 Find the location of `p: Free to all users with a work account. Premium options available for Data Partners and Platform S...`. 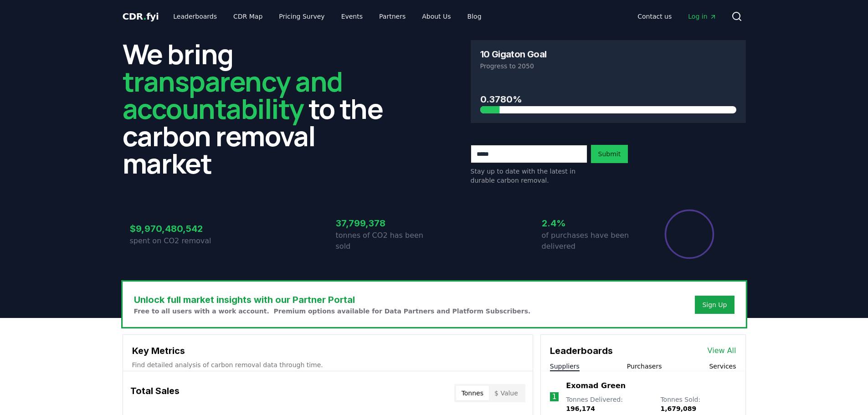

p: Free to all users with a work account. Premium options available for Data Partners and Platform S... is located at coordinates (332, 311).